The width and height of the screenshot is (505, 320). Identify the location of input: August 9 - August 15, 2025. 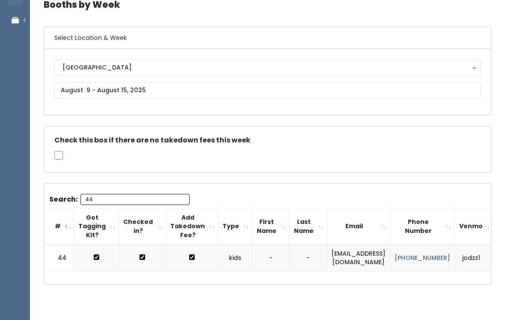
(268, 90).